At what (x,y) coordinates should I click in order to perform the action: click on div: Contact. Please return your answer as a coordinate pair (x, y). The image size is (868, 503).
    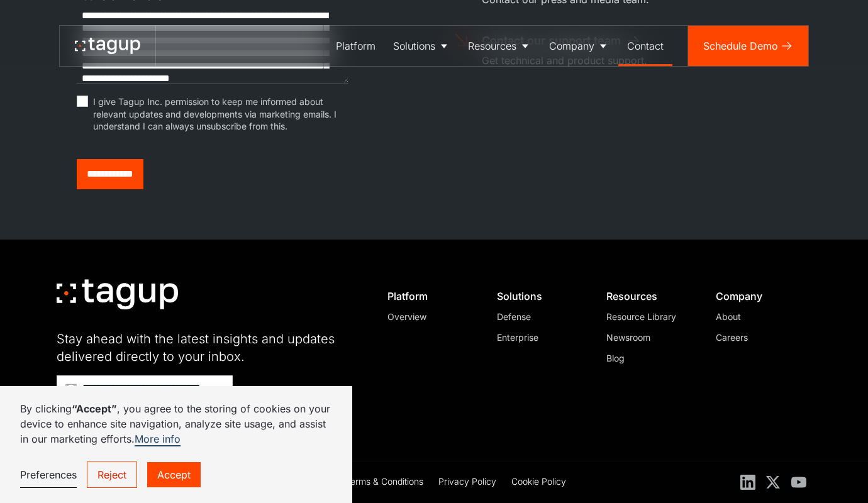
    Looking at the image, I should click on (646, 46).